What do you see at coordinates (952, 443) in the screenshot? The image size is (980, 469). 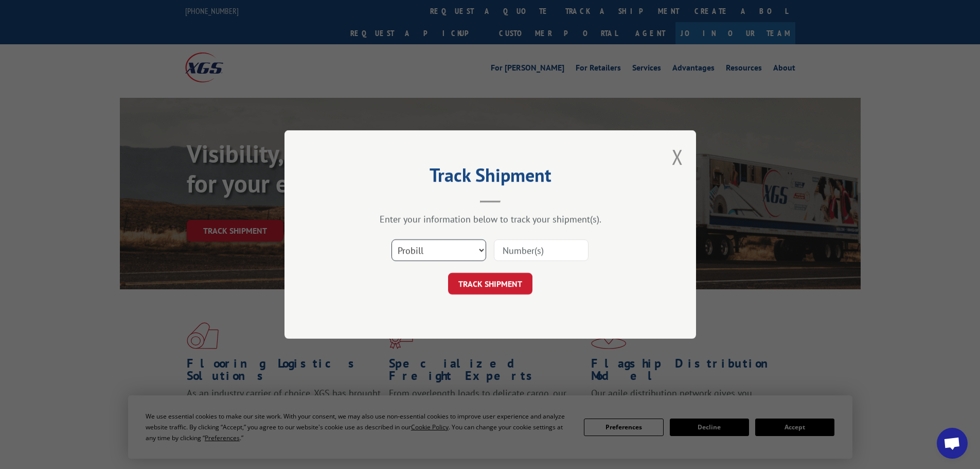 I see `div: Open chat` at bounding box center [952, 443].